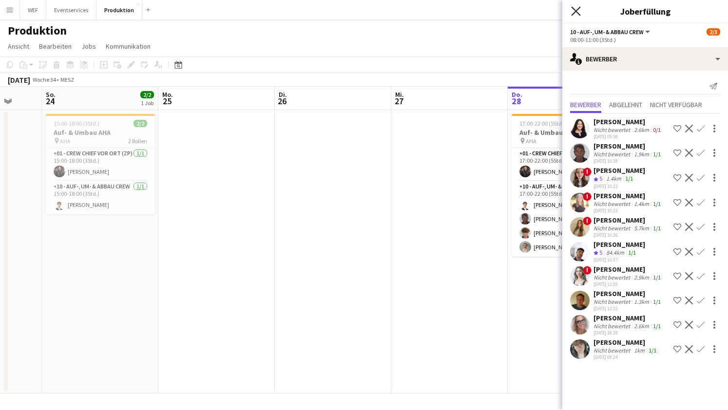  I want to click on div: 08:00-11:00 (3Std.), so click(645, 39).